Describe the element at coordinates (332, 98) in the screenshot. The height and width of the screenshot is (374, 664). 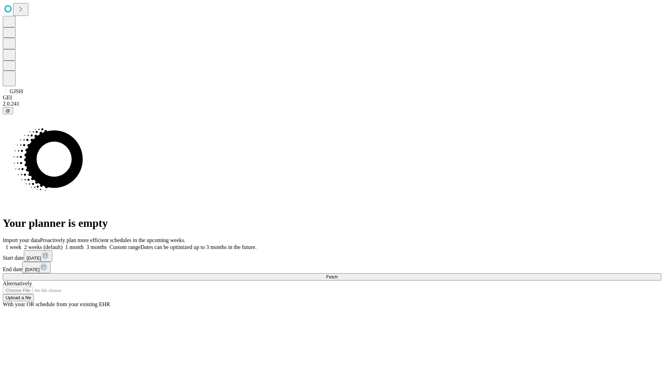
I see `div: GEI` at that location.